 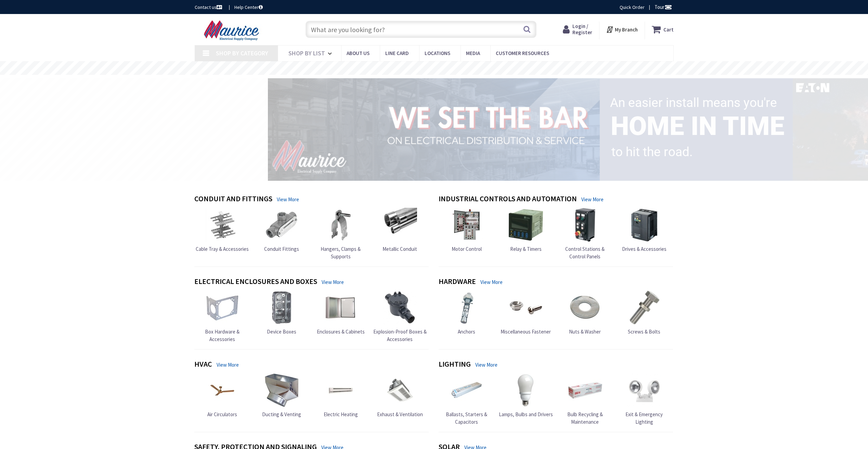 I want to click on img: 1_1.png, so click(x=431, y=129).